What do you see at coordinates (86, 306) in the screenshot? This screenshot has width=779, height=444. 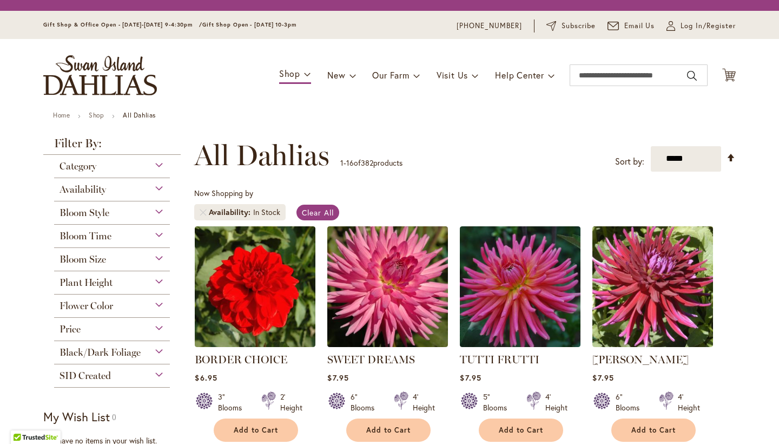 I see `span: Flower Color` at bounding box center [86, 306].